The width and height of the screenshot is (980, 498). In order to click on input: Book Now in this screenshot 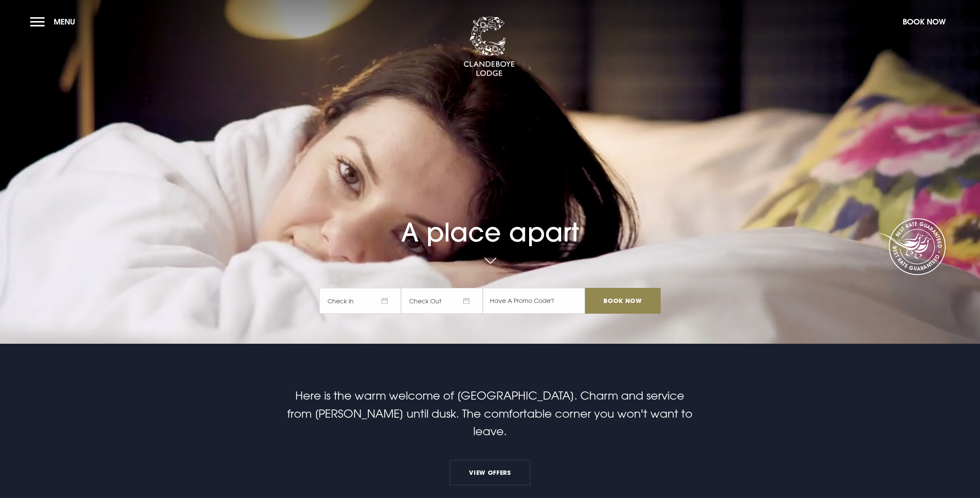, I will do `click(622, 301)`.